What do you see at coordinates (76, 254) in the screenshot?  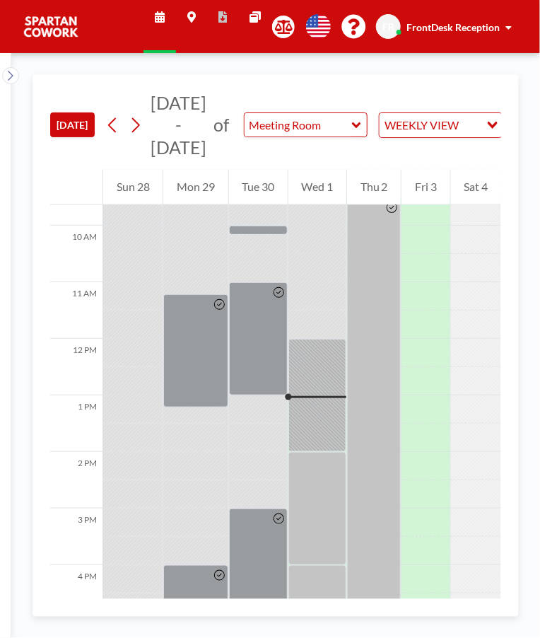 I see `div: 10 AM` at bounding box center [76, 254].